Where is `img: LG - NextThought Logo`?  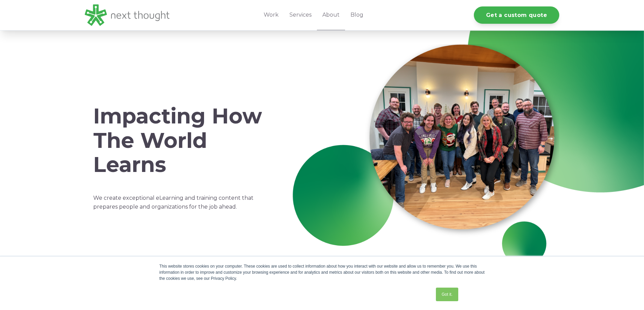
img: LG - NextThought Logo is located at coordinates (127, 15).